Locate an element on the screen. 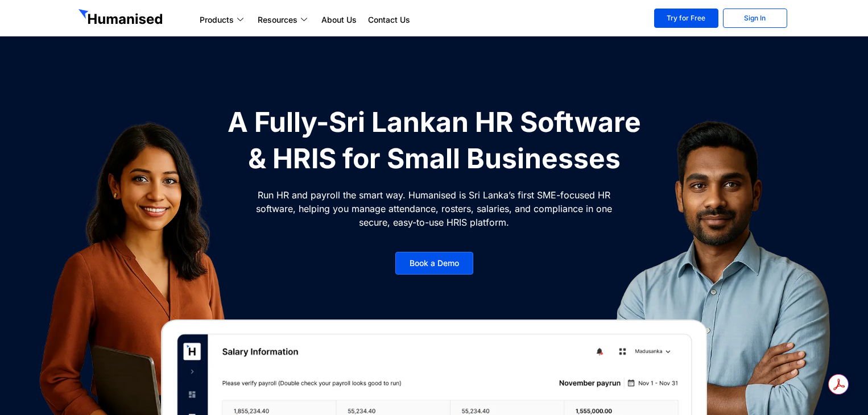  a: Try for Free is located at coordinates (686, 18).